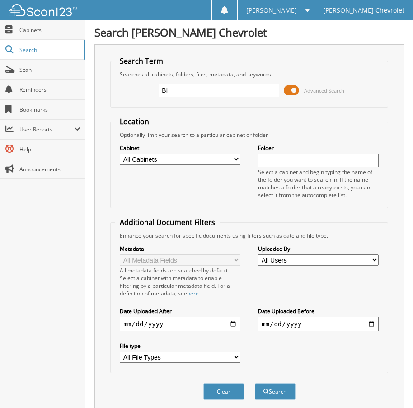 This screenshot has height=408, width=413. Describe the element at coordinates (47, 129) in the screenshot. I see `span: User Reports` at that location.